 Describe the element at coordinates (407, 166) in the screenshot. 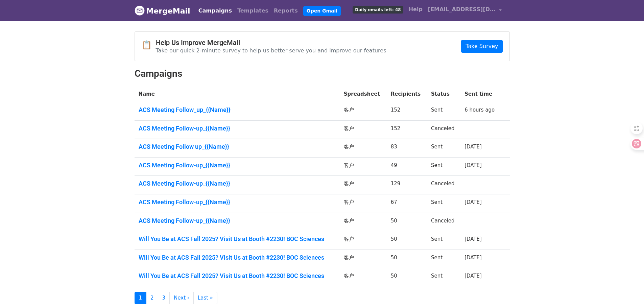

I see `td: 49` at that location.